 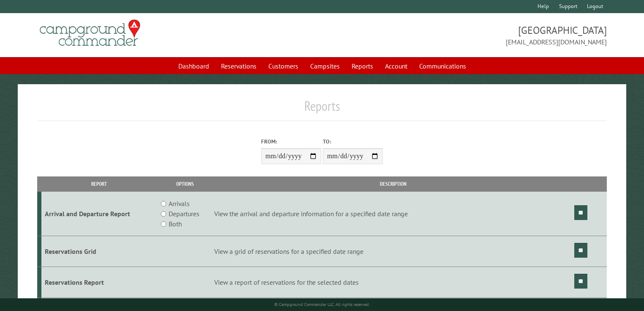 What do you see at coordinates (99, 251) in the screenshot?
I see `td: Reservations Grid` at bounding box center [99, 251].